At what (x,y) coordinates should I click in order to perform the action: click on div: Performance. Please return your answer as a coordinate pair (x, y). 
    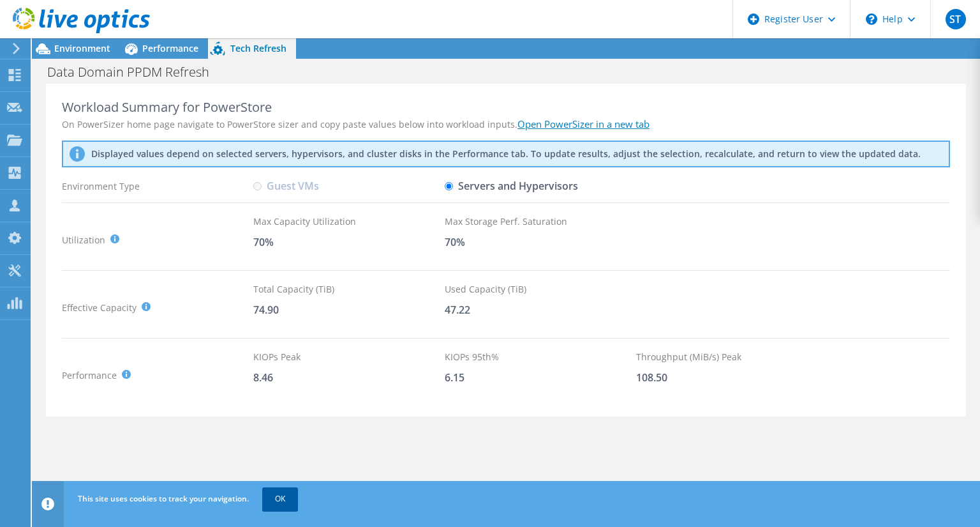
    Looking at the image, I should click on (158, 375).